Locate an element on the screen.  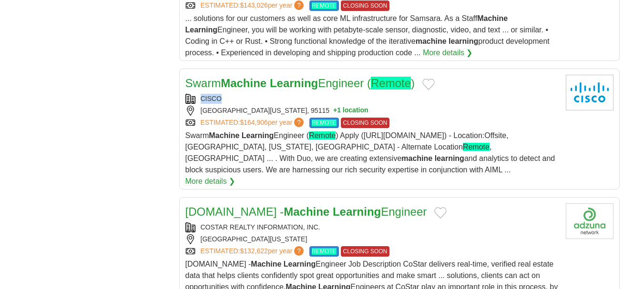
a: ESTIMATED:$164,906per year? is located at coordinates (253, 123).